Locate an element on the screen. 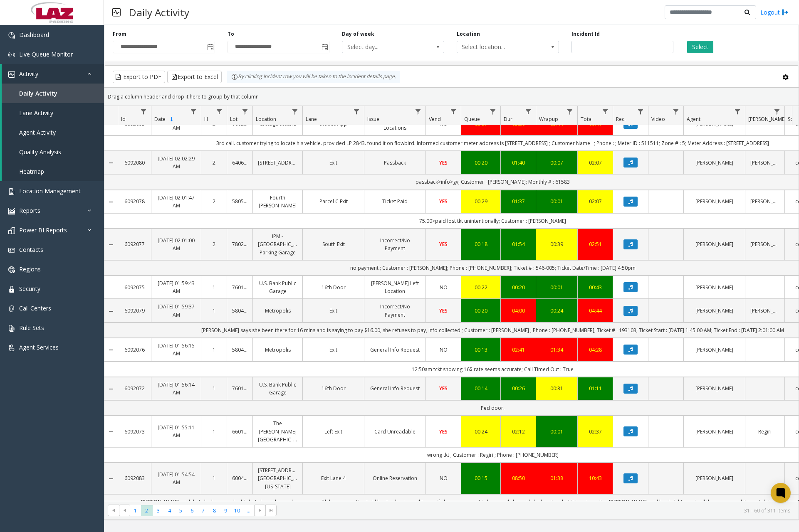 Image resolution: width=799 pixels, height=532 pixels. a: 6092075 is located at coordinates (134, 287).